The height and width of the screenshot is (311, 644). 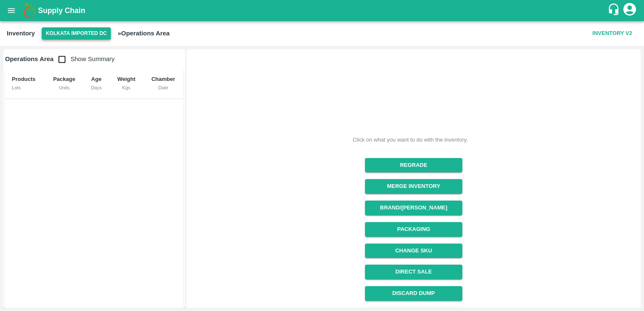 I want to click on b: Products, so click(x=24, y=79).